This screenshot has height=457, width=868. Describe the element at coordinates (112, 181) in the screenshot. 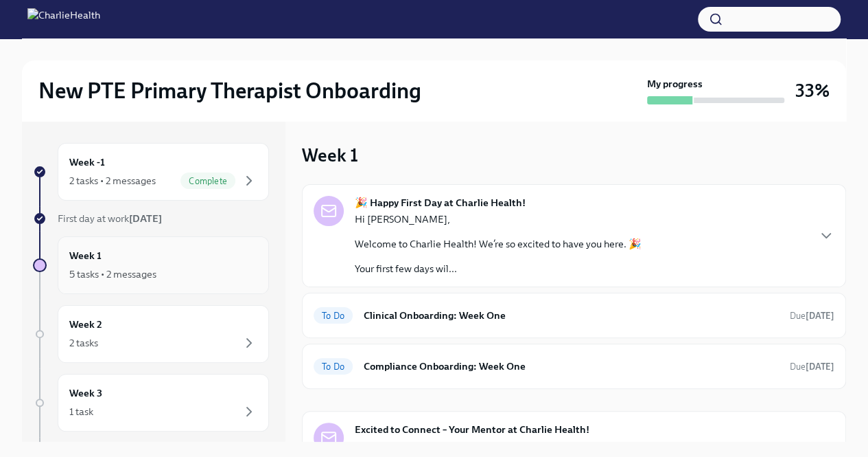

I see `div: 2 tasks • 2 messages` at that location.